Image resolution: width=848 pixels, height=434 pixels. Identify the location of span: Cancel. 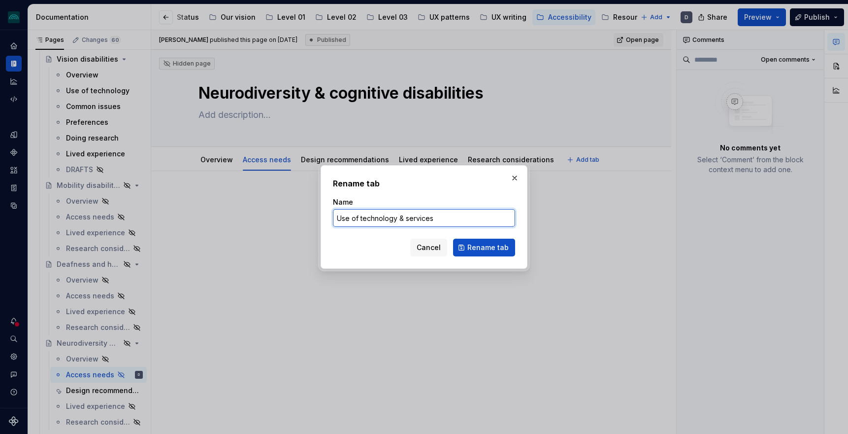
(429, 247).